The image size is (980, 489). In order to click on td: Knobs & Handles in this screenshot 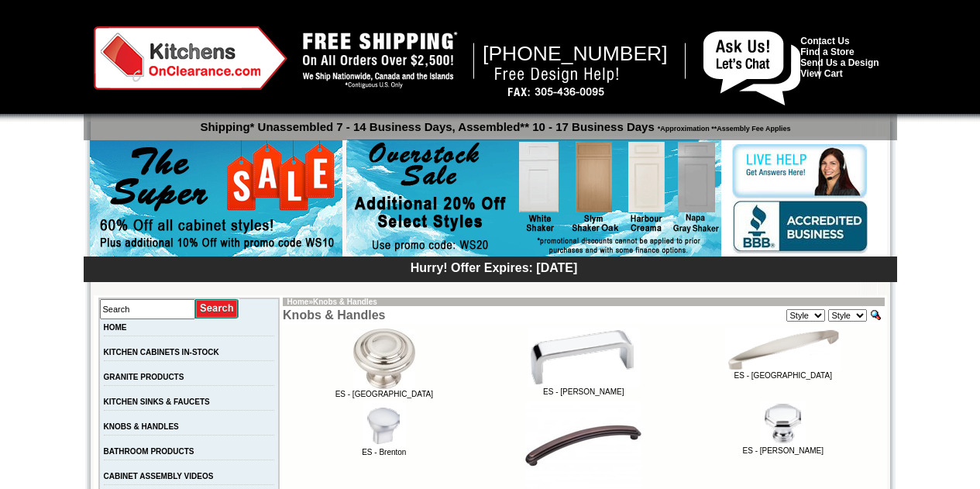, I will do `click(434, 314)`.